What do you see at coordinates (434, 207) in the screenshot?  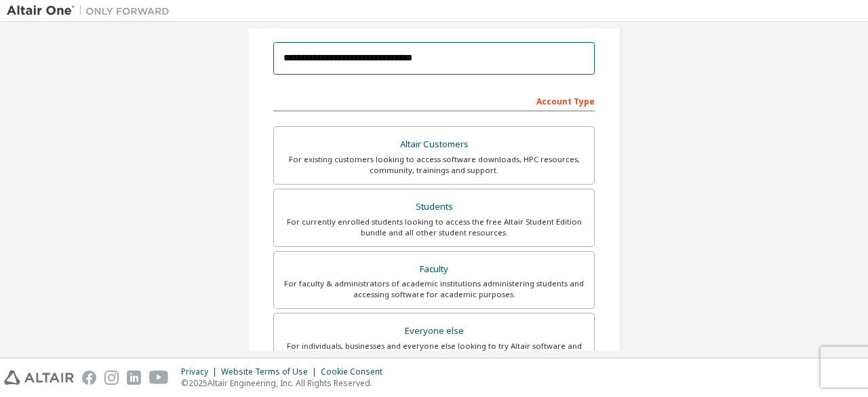 I see `div: Students` at bounding box center [434, 207].